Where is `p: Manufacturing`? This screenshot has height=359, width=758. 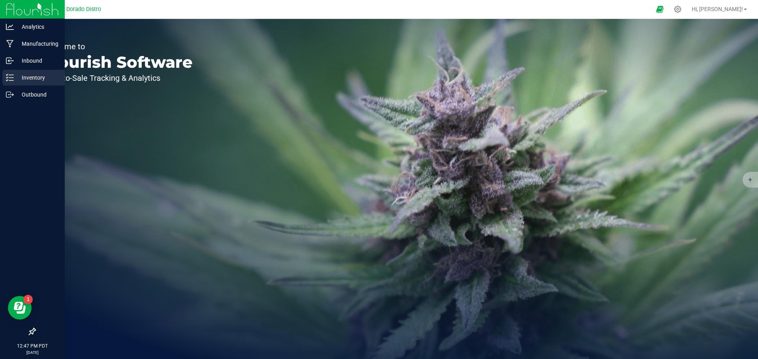
p: Manufacturing is located at coordinates (37, 44).